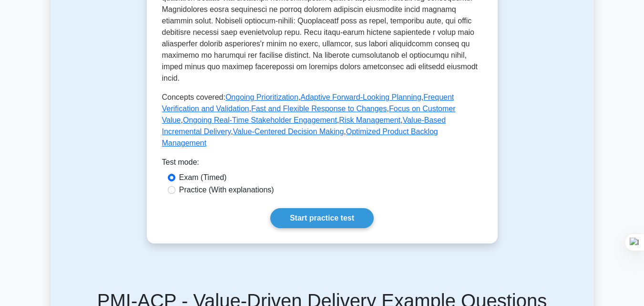 The height and width of the screenshot is (306, 644). Describe the element at coordinates (203, 178) in the screenshot. I see `label: Exam (Timed)` at that location.